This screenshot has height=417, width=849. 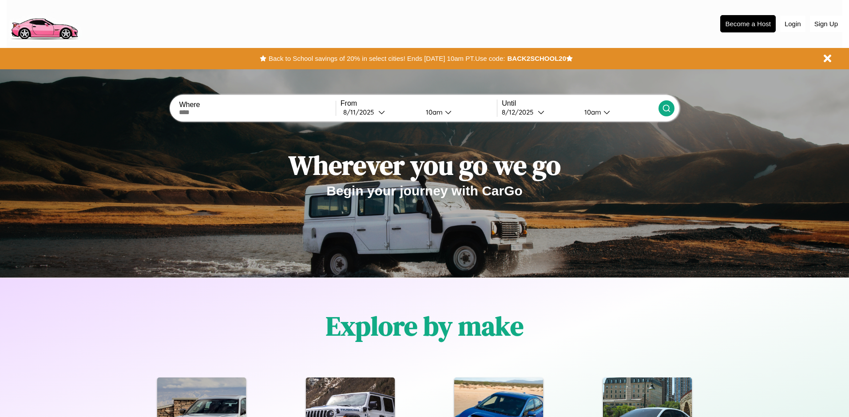 I want to click on label: Until, so click(x=580, y=104).